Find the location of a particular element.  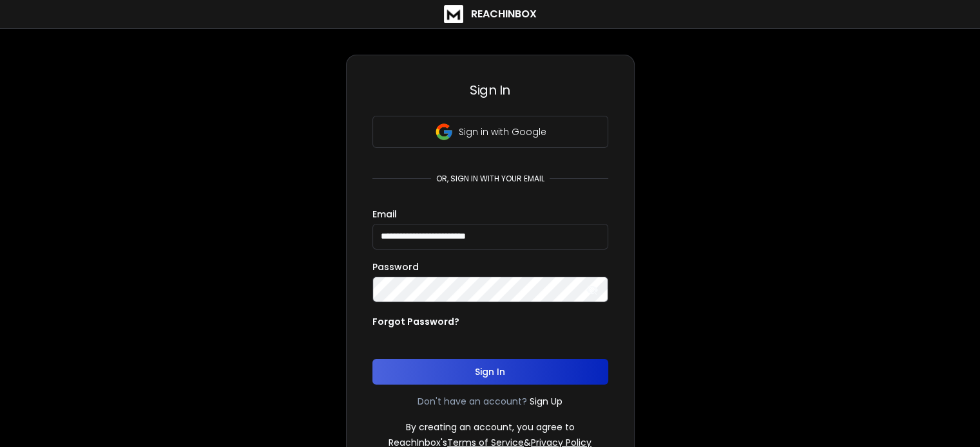

div: Domain Overview is located at coordinates (82, 80).